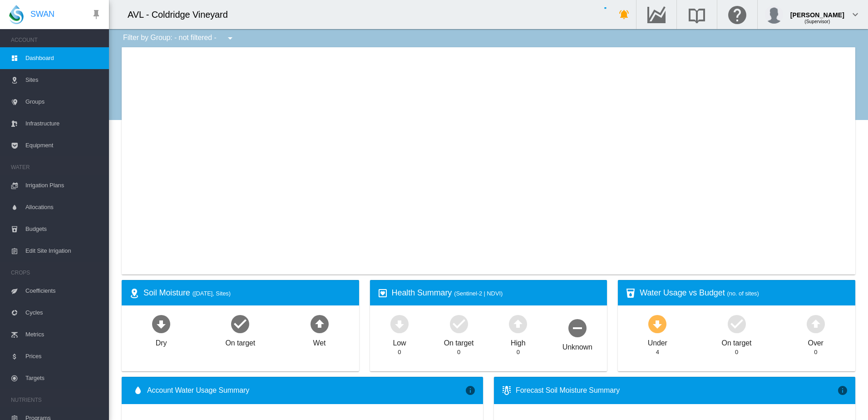 The height and width of the screenshot is (420, 868). I want to click on div: Over, so click(816, 342).